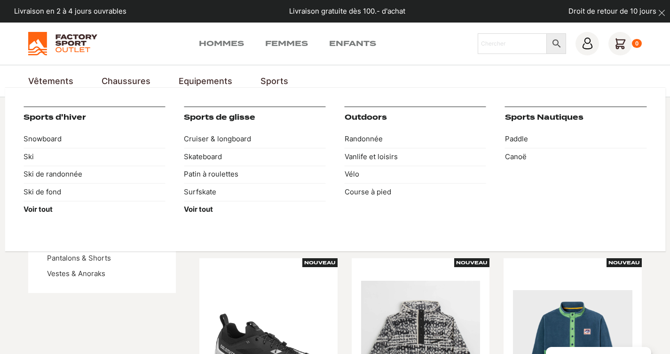 The height and width of the screenshot is (354, 670). What do you see at coordinates (512, 44) in the screenshot?
I see `input: Chercher` at bounding box center [512, 44].